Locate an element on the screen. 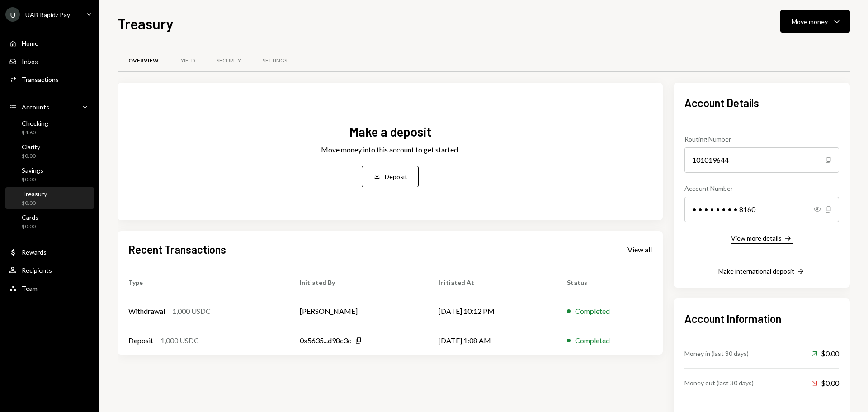 Image resolution: width=868 pixels, height=412 pixels. div: Accounts is located at coordinates (35, 107).